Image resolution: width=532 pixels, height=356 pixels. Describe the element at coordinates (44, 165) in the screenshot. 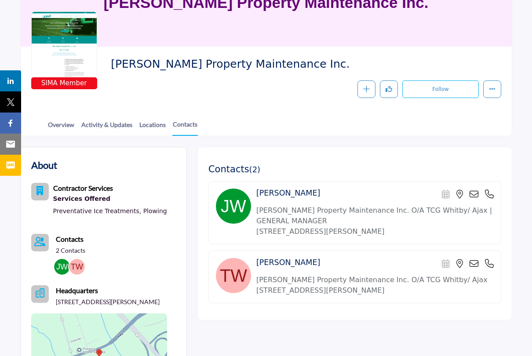

I see `h2: About` at that location.